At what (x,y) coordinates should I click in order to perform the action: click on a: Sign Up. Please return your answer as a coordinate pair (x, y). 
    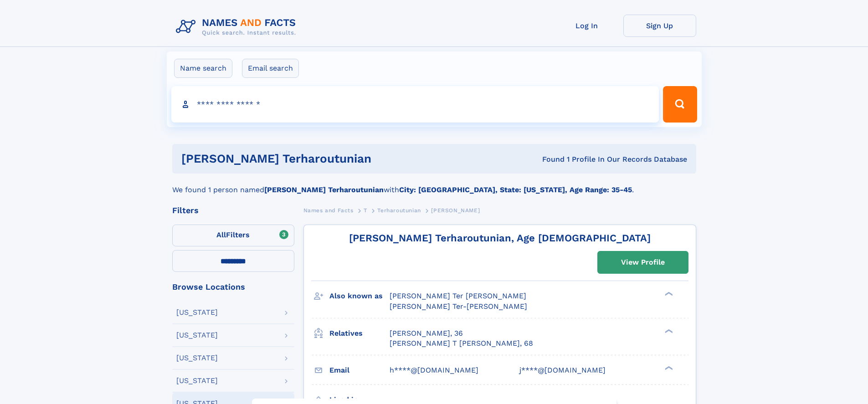
    Looking at the image, I should click on (660, 25).